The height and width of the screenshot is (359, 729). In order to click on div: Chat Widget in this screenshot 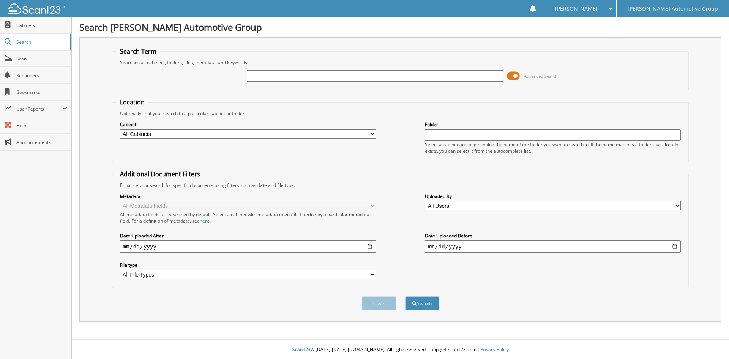, I will do `click(710, 341)`.